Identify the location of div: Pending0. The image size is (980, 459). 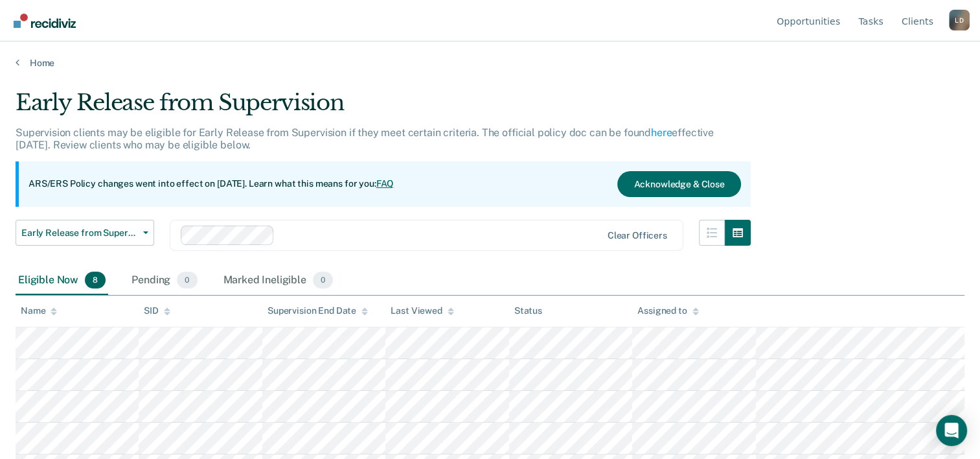
(164, 280).